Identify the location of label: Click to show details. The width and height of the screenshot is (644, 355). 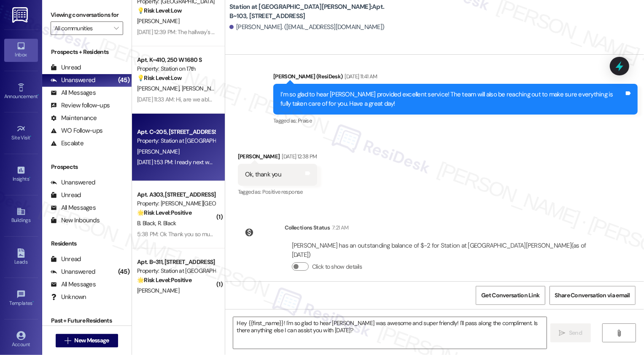
(337, 266).